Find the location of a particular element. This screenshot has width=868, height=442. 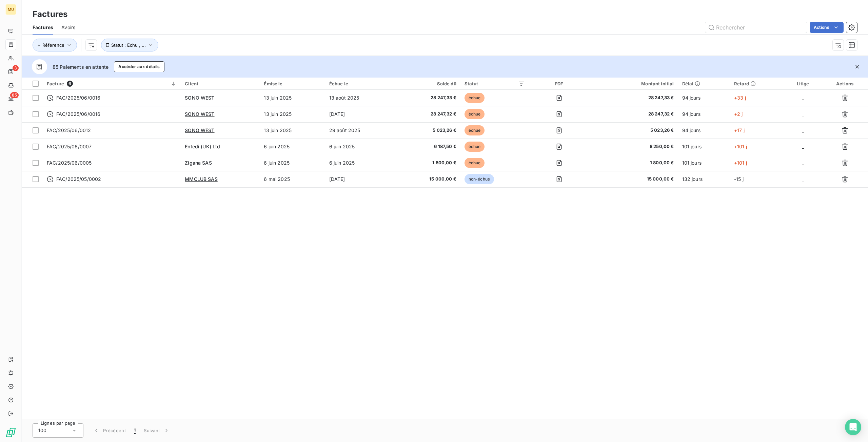

td: 29 août 2025 is located at coordinates (361, 130).